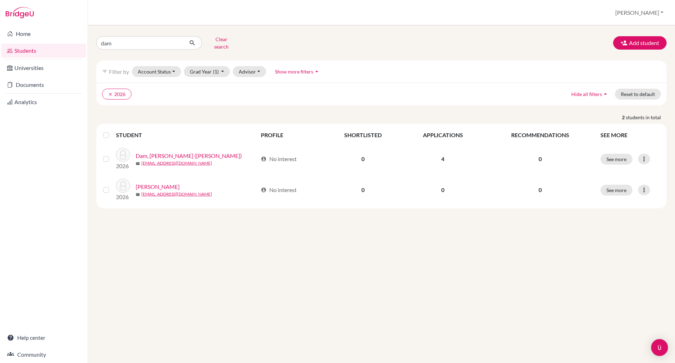  I want to click on strong: 2, so click(624, 117).